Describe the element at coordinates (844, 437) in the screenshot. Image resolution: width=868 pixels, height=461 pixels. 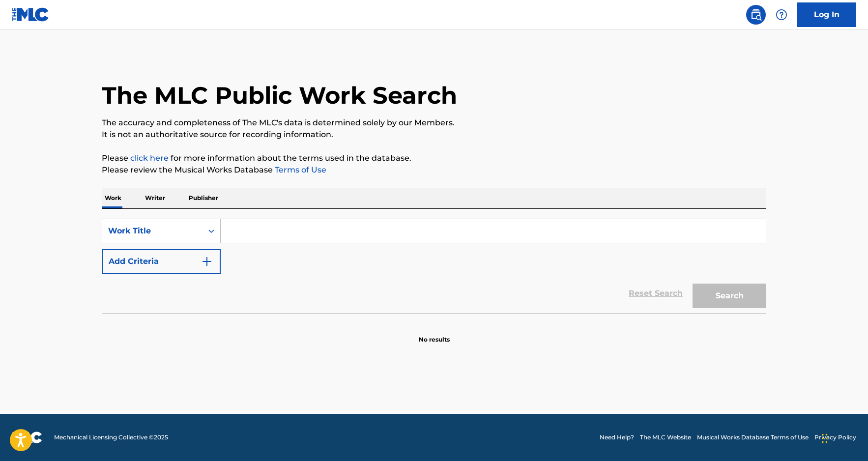
I see `div: Chat Widget` at that location.